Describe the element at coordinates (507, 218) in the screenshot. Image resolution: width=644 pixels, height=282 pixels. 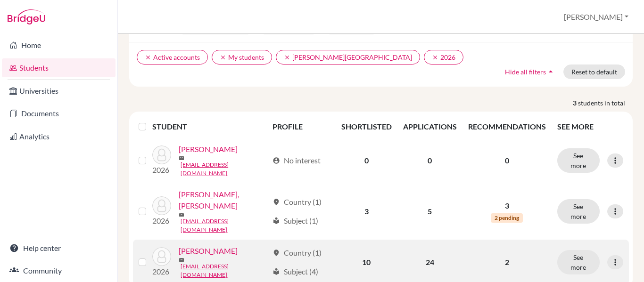
I see `span: 2 pending` at that location.